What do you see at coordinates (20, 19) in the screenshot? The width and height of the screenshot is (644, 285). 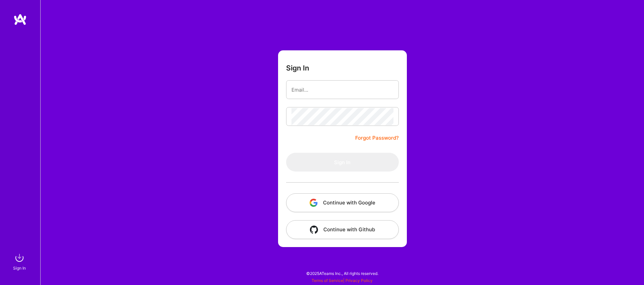 I see `img: logo` at bounding box center [20, 19].